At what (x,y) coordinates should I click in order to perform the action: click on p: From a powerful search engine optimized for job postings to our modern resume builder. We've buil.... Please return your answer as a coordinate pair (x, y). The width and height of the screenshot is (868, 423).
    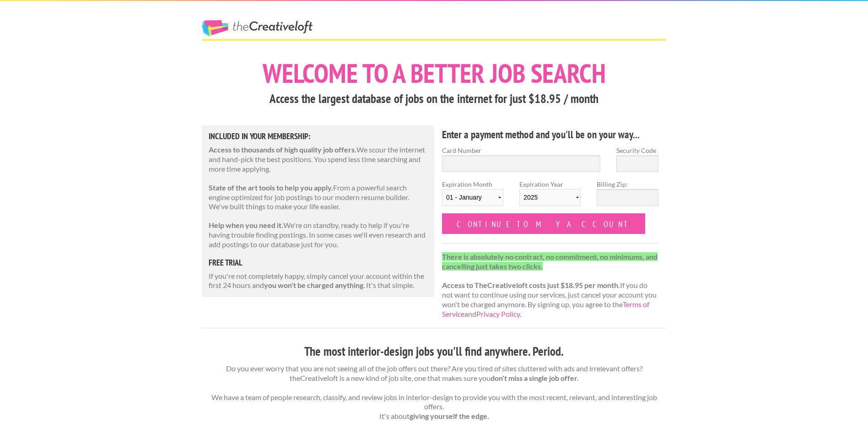
    Looking at the image, I should click on (318, 197).